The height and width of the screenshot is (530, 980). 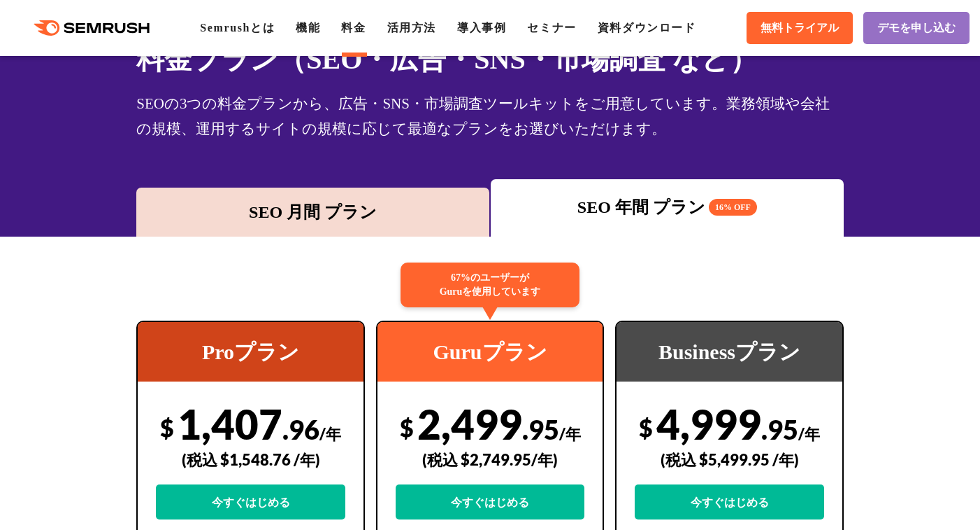 I want to click on div: 1,407, so click(x=250, y=459).